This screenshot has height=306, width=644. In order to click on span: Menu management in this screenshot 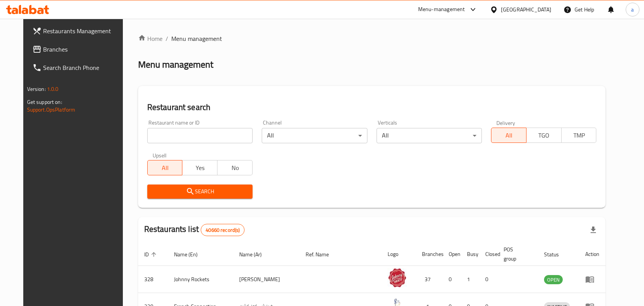, I will do `click(196, 39)`.